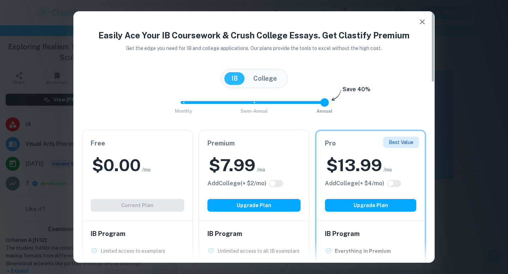 This screenshot has height=274, width=508. Describe the element at coordinates (183, 111) in the screenshot. I see `span: Monthly` at that location.